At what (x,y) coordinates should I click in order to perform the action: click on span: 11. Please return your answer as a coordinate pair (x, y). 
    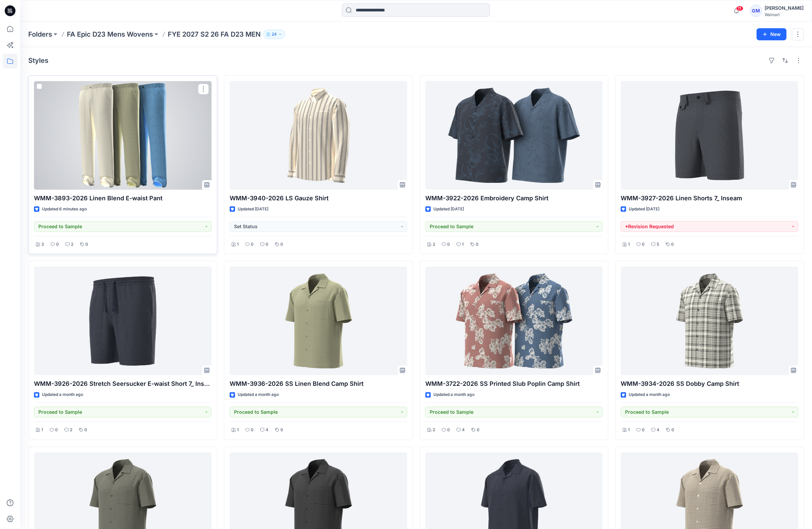
    Looking at the image, I should click on (740, 8).